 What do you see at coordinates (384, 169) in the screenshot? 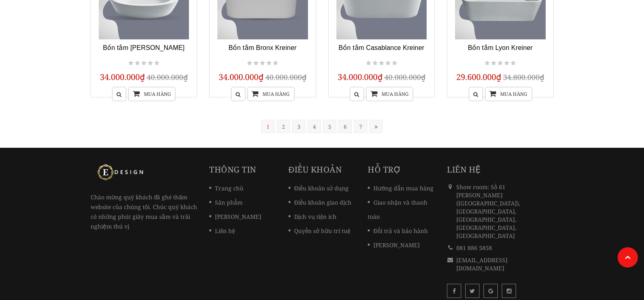
I see `a: Hỗ trợ` at bounding box center [384, 169].